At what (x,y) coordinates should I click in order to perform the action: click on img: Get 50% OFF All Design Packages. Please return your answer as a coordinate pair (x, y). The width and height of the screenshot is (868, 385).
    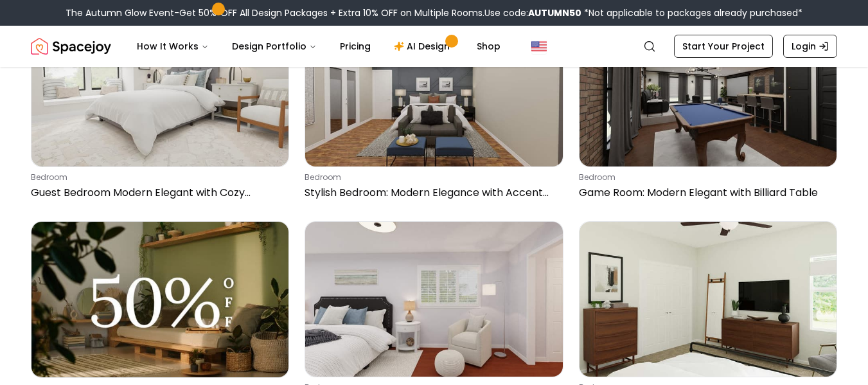
    Looking at the image, I should click on (160, 299).